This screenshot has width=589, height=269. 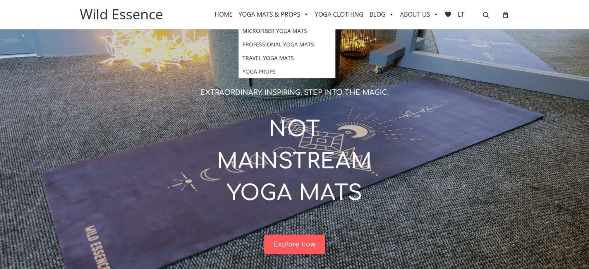 I want to click on a: Wild Essence, so click(x=121, y=14).